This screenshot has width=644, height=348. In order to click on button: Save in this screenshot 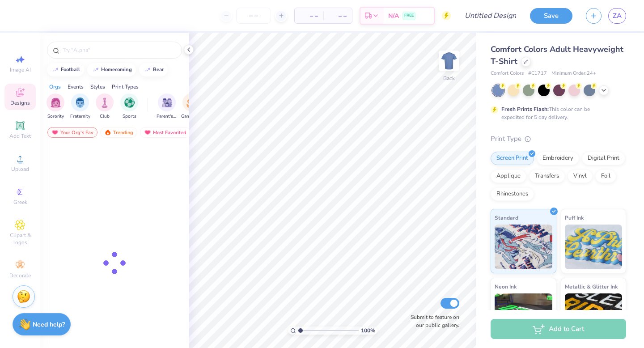, I will do `click(551, 16)`.